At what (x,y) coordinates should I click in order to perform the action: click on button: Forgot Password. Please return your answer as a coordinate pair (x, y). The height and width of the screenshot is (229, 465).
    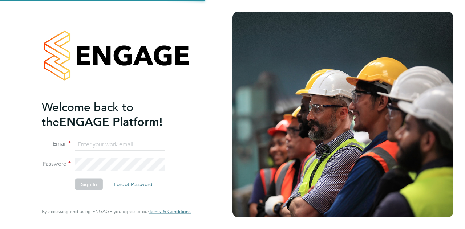
    Looking at the image, I should click on (133, 185).